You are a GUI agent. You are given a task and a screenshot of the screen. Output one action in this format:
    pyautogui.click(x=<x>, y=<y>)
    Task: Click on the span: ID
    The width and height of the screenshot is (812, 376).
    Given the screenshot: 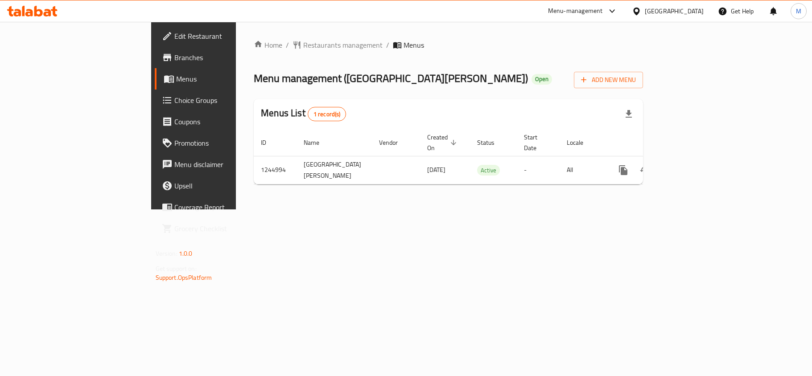 What is the action you would take?
    pyautogui.click(x=269, y=143)
    